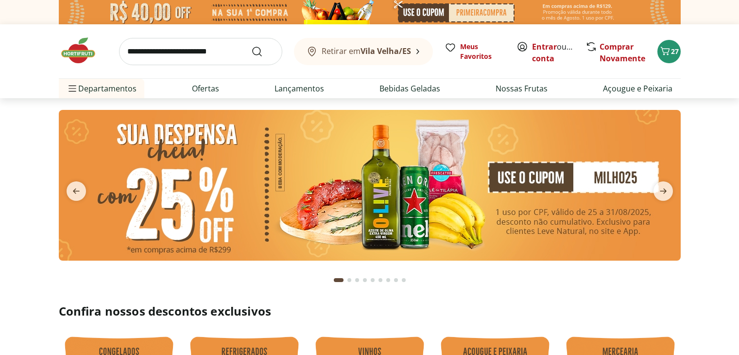 This screenshot has width=739, height=355. What do you see at coordinates (396, 280) in the screenshot?
I see `button: Go to page 8 from fs-carousel` at bounding box center [396, 280].